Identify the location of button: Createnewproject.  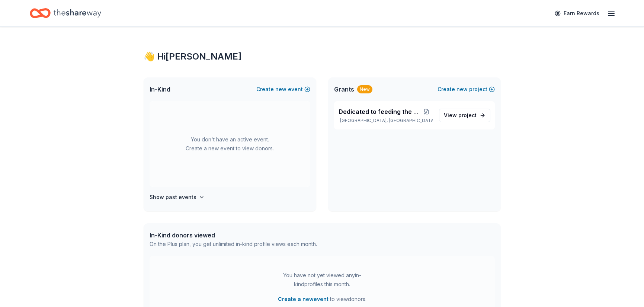
(467, 89).